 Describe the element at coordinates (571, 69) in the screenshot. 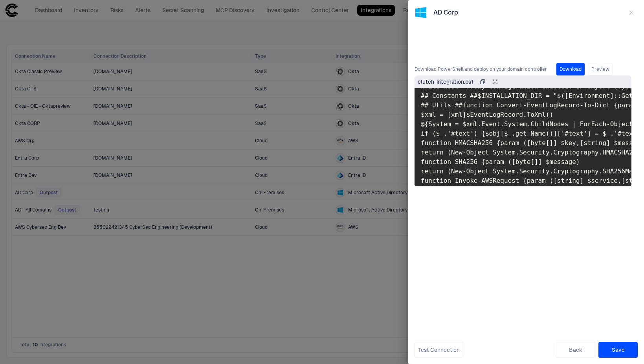

I see `button: Download` at that location.